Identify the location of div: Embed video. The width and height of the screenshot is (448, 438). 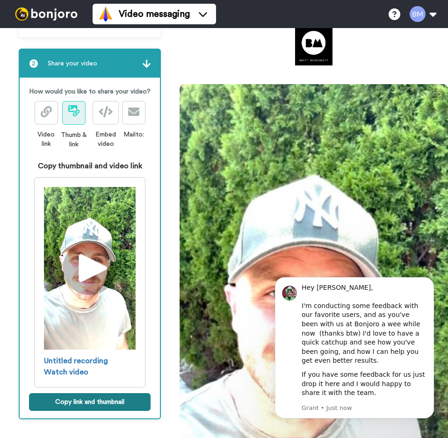
(106, 139).